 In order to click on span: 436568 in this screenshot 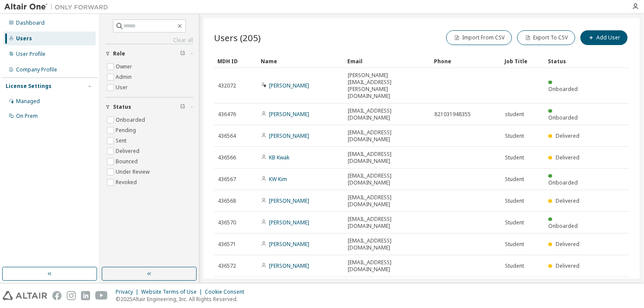, I will do `click(227, 201)`.